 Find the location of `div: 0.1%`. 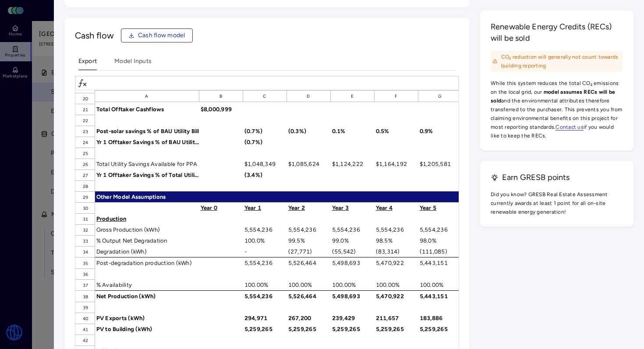

div: 0.1% is located at coordinates (353, 131).